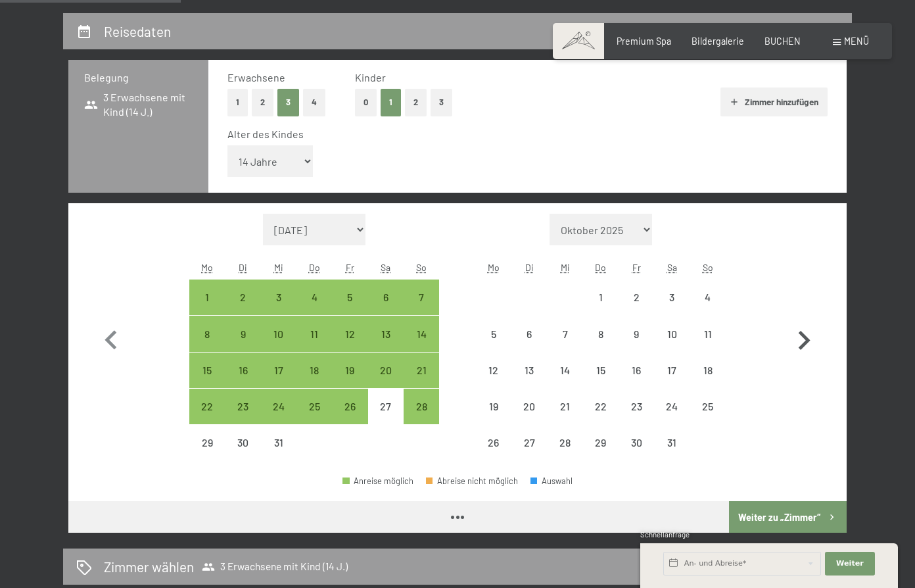 The image size is (915, 588). Describe the element at coordinates (637, 297) in the screenshot. I see `div: Fri Jan 02 2026` at that location.